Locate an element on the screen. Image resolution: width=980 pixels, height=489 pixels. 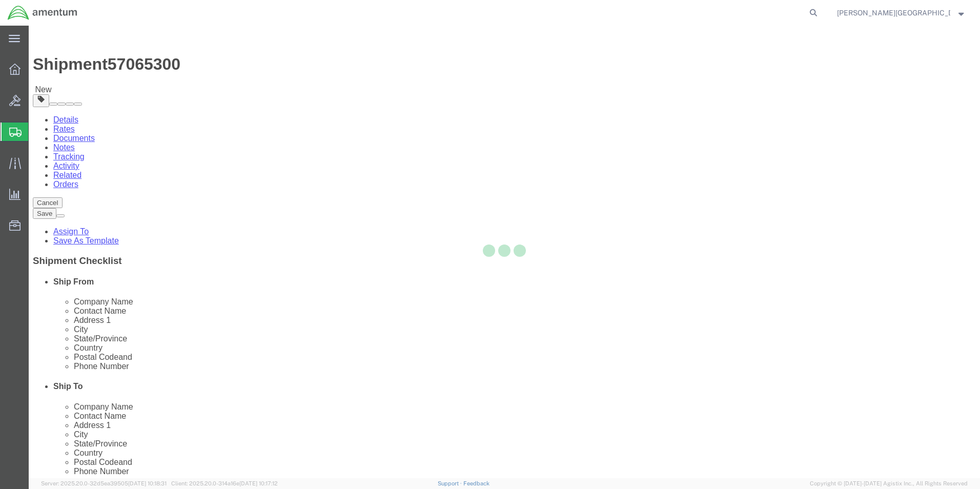
a: Feedback is located at coordinates (476, 483).